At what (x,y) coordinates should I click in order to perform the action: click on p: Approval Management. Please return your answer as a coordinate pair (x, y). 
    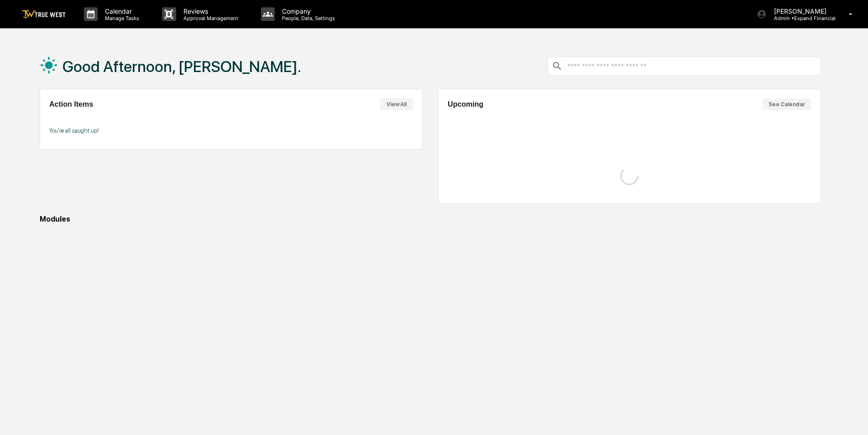
    Looking at the image, I should click on (209, 18).